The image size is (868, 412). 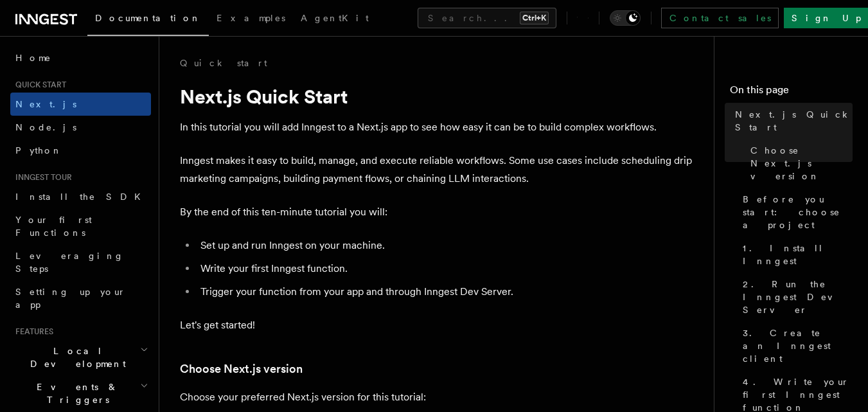 I want to click on span: 1. Install Inngest, so click(x=797, y=255).